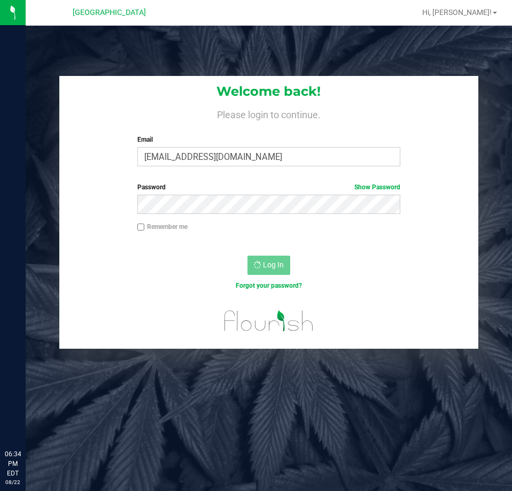 Image resolution: width=512 pixels, height=491 pixels. I want to click on span: Log In, so click(273, 265).